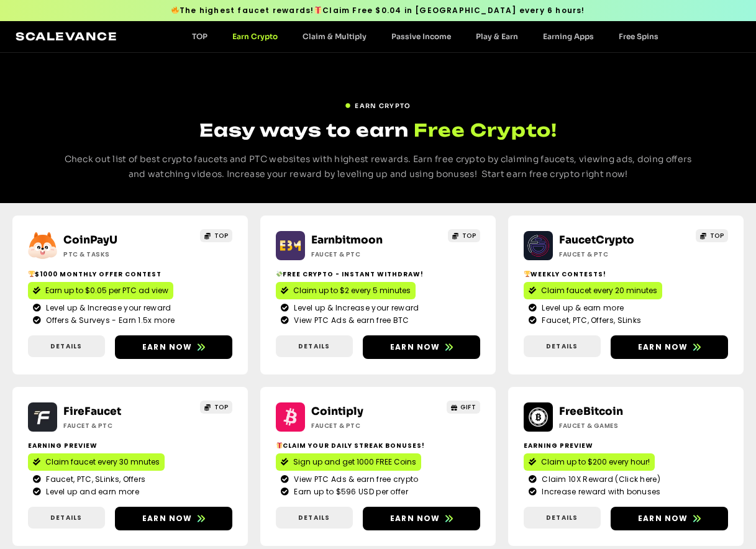 Image resolution: width=756 pixels, height=549 pixels. I want to click on span: GIFT, so click(468, 407).